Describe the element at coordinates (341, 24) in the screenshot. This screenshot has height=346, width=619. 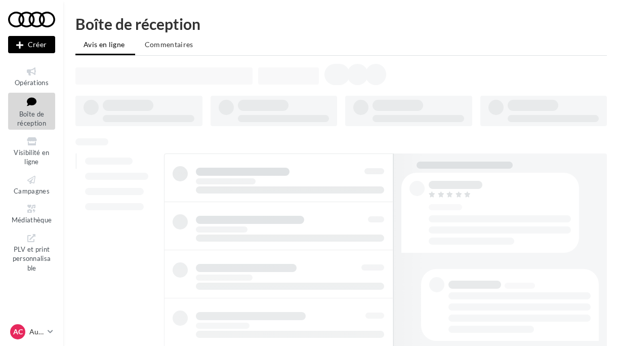
I see `div: Boîte de réception` at that location.